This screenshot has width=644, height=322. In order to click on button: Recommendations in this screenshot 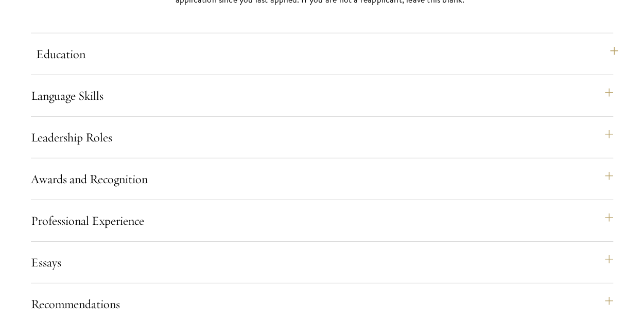, I will do `click(322, 304)`.